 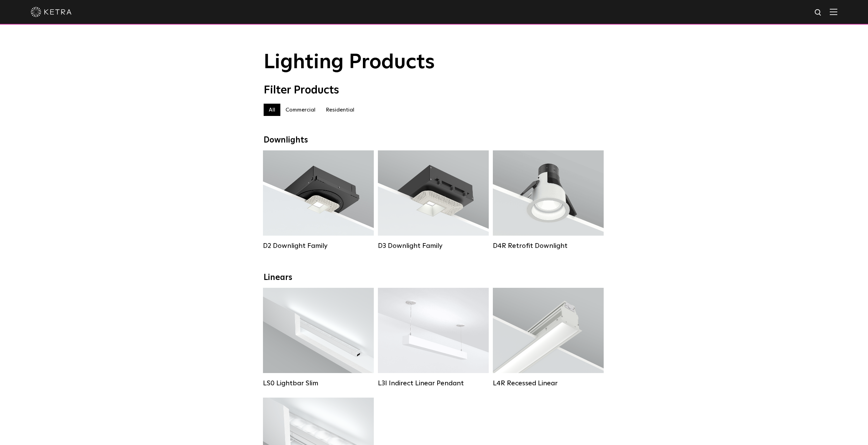 I want to click on div: L4R Recessed Linear, so click(x=548, y=384).